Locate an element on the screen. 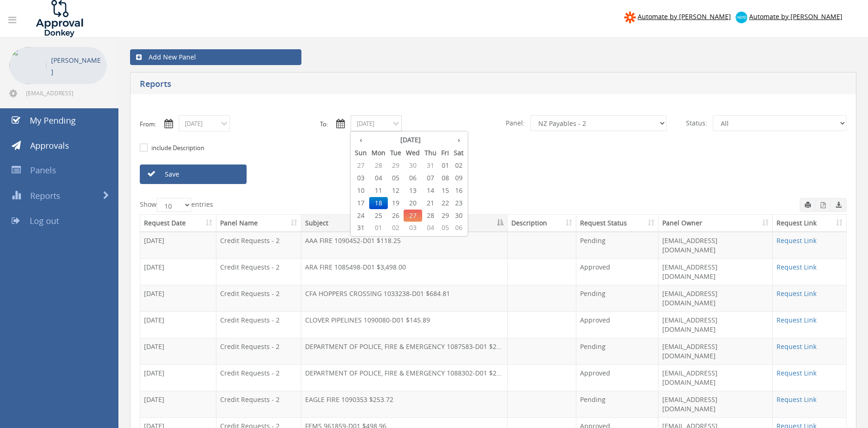 The image size is (868, 428). img: zapier-logomark.png is located at coordinates (630, 17).